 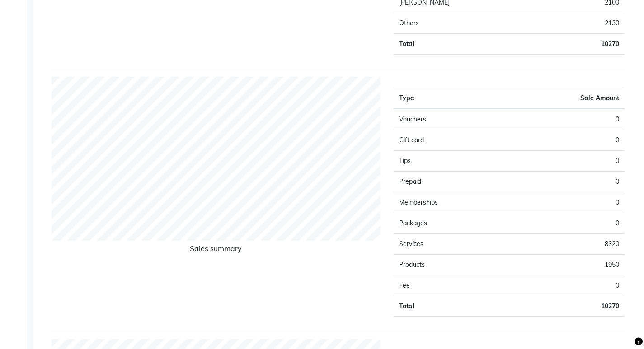 What do you see at coordinates (216, 250) in the screenshot?
I see `h6: Sales summary` at bounding box center [216, 250].